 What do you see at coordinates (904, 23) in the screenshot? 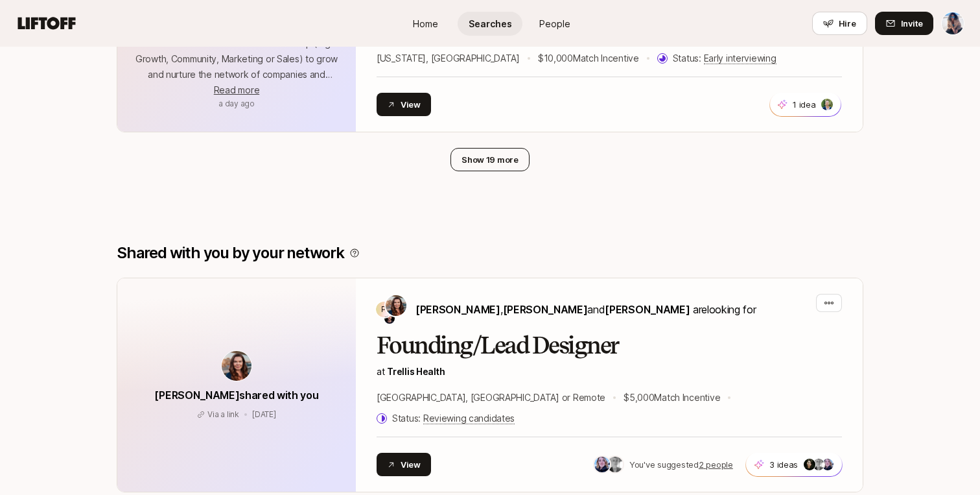
I see `button: Invite` at bounding box center [904, 23].